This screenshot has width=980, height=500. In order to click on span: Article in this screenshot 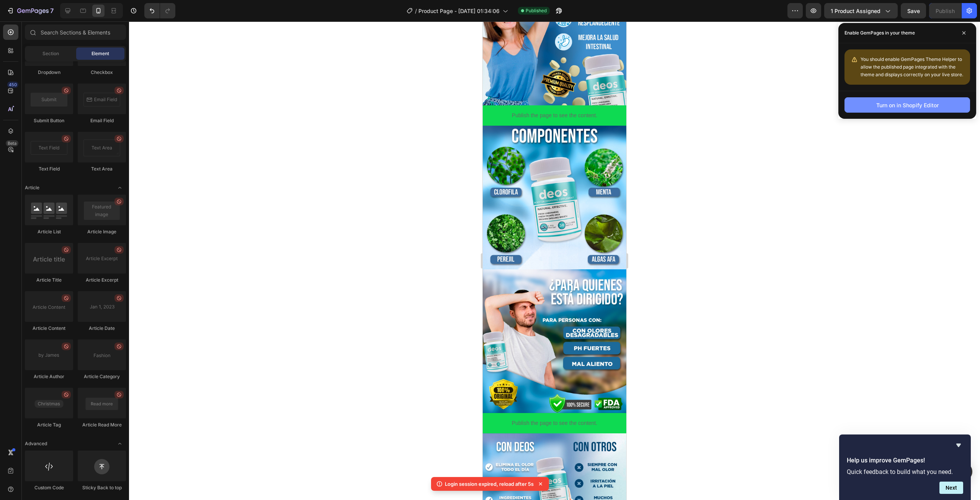, I will do `click(32, 188)`.